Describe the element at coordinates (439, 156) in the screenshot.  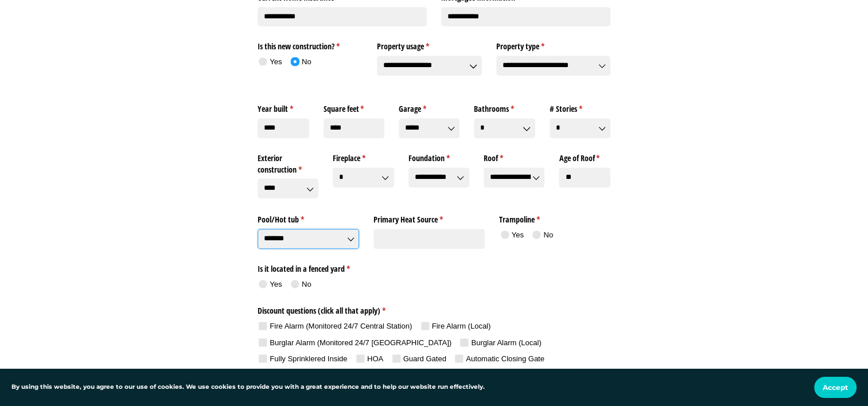
I see `label: Foundation` at that location.